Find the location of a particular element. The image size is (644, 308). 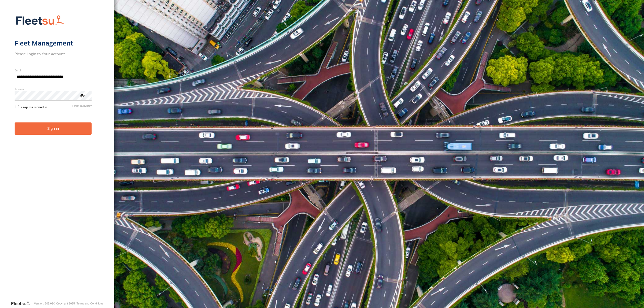

a: Visit our Website is located at coordinates (23, 303).